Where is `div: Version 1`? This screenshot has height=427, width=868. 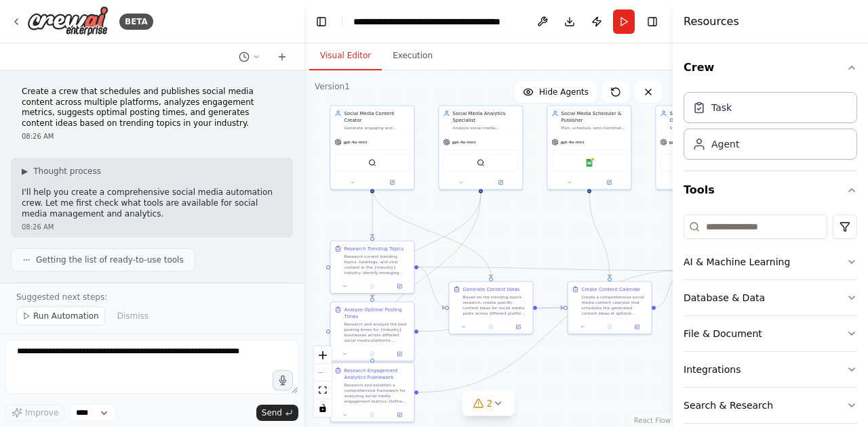 div: Version 1 is located at coordinates (332, 86).